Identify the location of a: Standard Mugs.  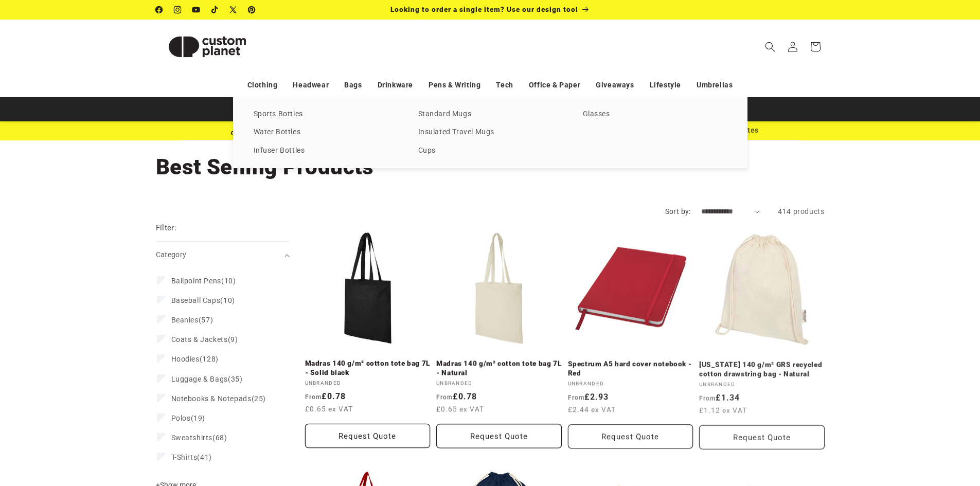
(490, 114).